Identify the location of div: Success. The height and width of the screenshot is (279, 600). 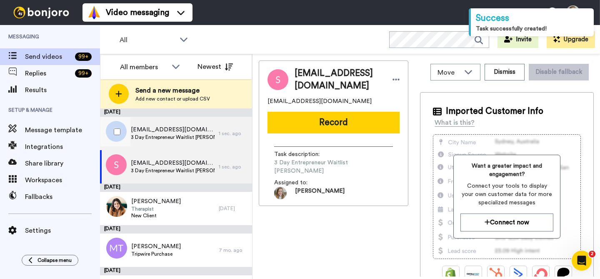
(532, 18).